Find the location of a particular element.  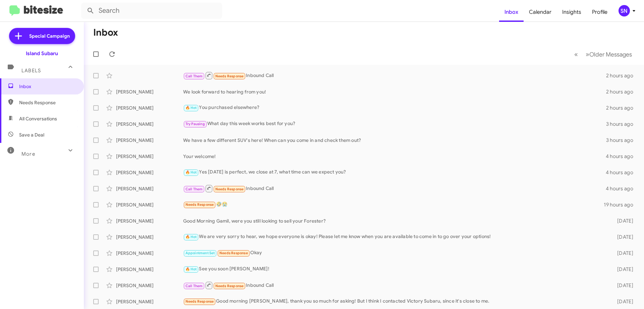

a: Calendar is located at coordinates (540, 12).